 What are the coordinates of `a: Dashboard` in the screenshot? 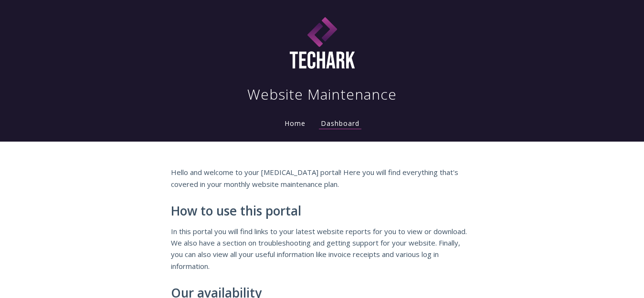 It's located at (339, 124).